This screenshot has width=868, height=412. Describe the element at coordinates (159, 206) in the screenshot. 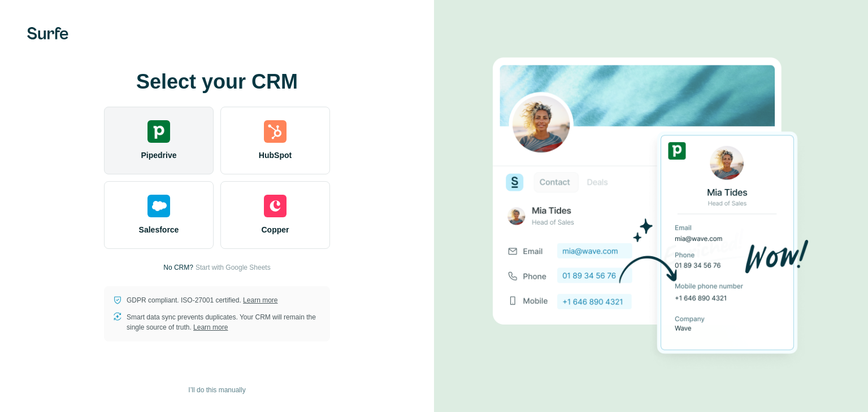

I see `img: salesforce's logo` at that location.